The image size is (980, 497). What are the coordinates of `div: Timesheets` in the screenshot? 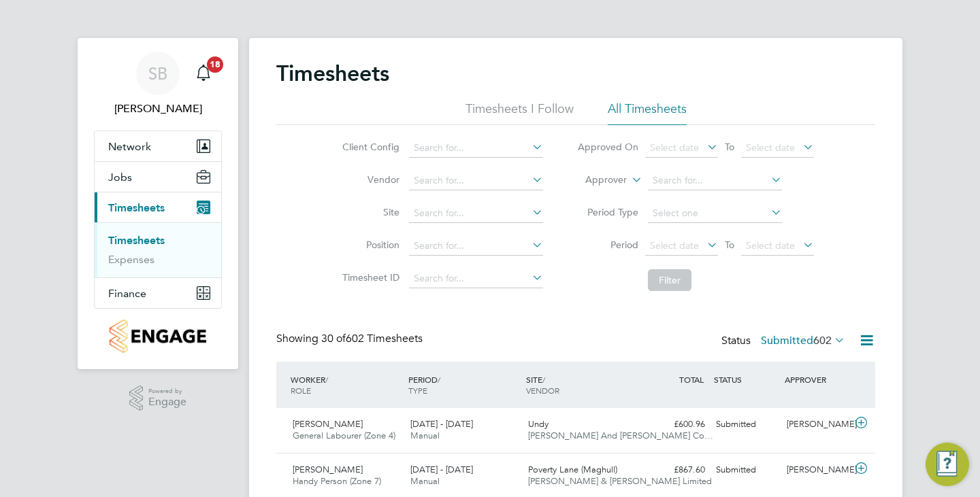 It's located at (158, 249).